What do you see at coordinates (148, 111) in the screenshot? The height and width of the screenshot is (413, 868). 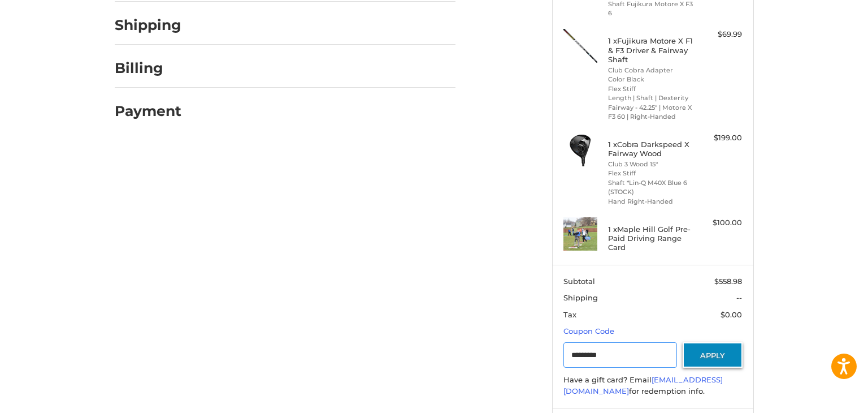 I see `h2: Payment` at bounding box center [148, 111].